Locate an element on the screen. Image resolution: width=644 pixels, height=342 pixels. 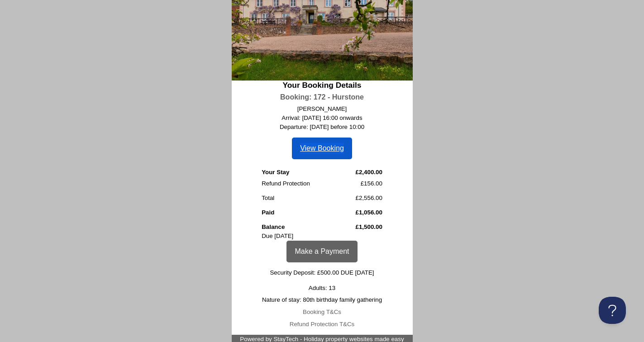
td: £2,556.00 is located at coordinates (360, 197).